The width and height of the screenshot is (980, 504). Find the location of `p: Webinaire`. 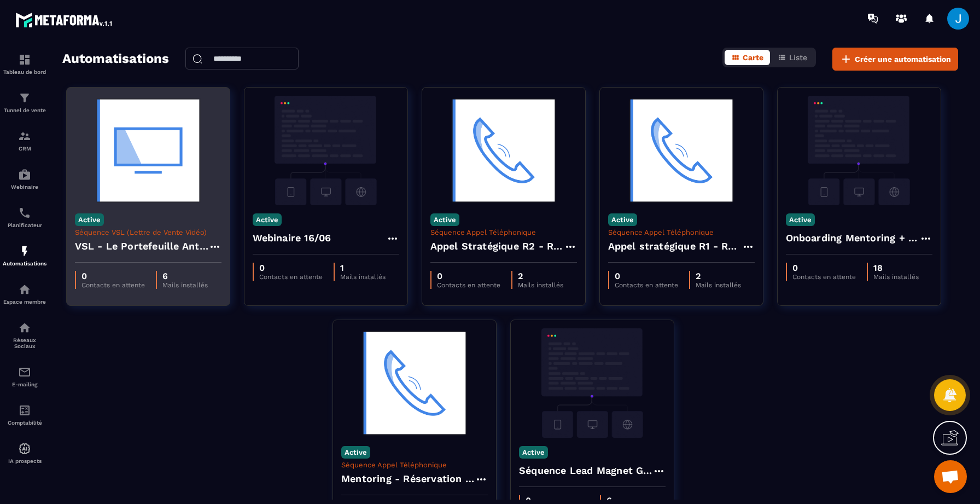

p: Webinaire is located at coordinates (25, 187).